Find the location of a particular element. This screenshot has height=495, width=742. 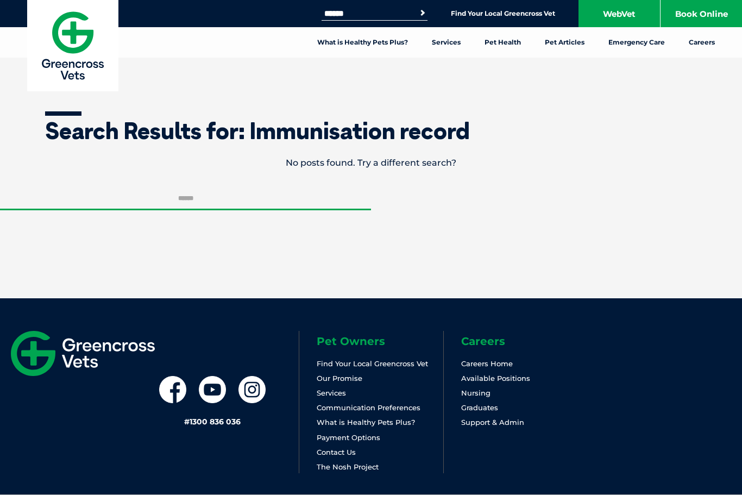

a: Payment Options is located at coordinates (348, 437).